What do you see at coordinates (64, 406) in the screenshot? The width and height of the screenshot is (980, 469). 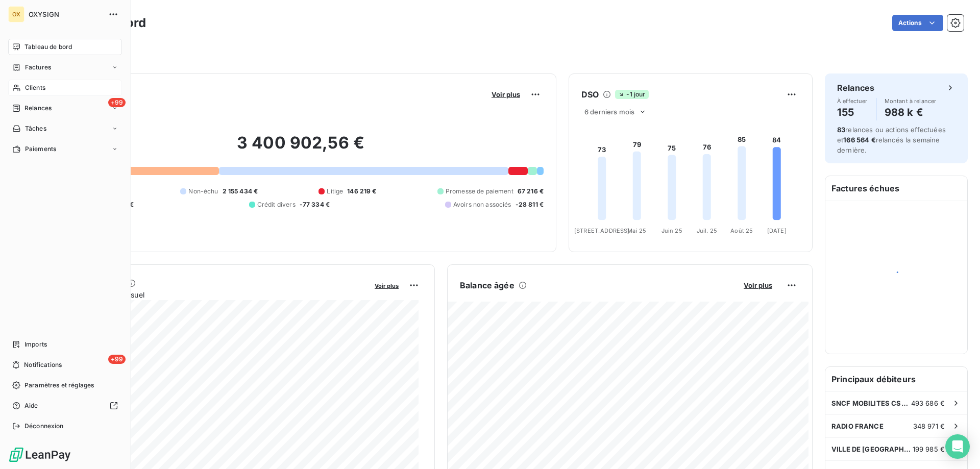 I see `a: Aide` at bounding box center [64, 406].